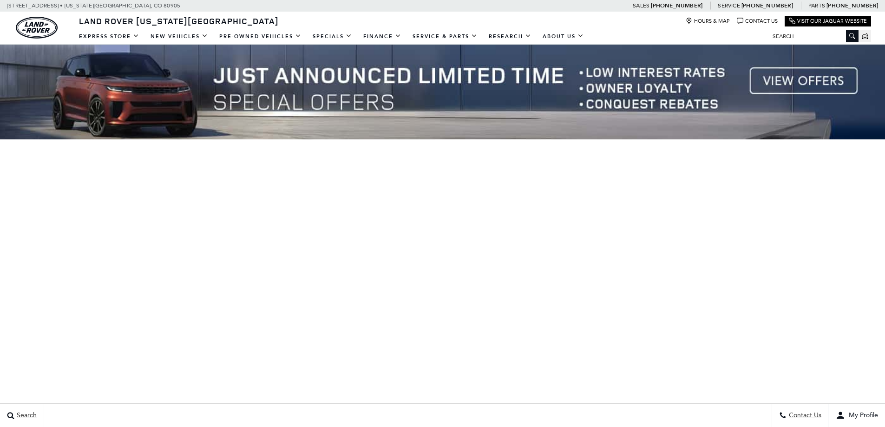 The image size is (885, 427). Describe the element at coordinates (332, 36) in the screenshot. I see `a: Specials` at that location.